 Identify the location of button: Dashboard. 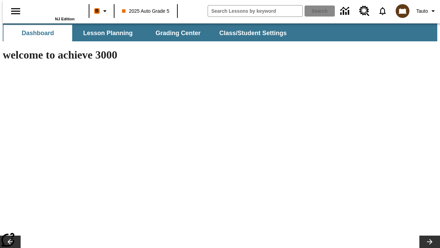
(38, 33).